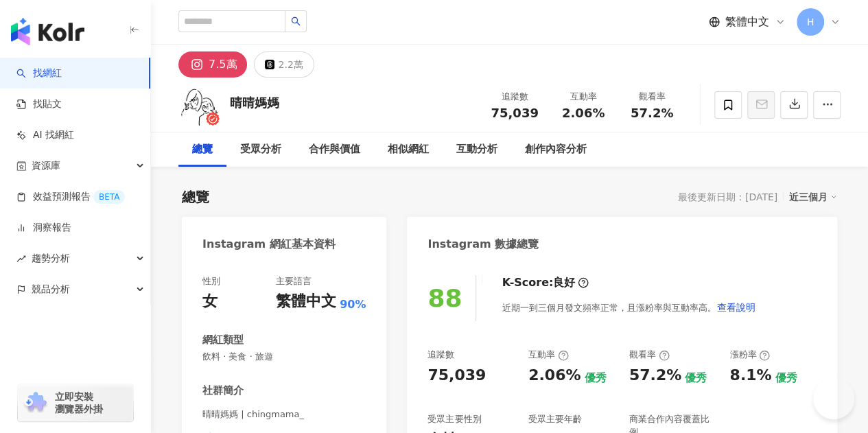 This screenshot has width=868, height=433. I want to click on span: 90%, so click(353, 304).